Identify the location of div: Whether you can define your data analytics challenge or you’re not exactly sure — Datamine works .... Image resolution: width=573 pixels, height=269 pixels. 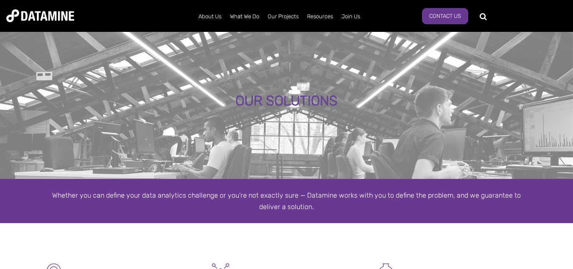
(287, 201).